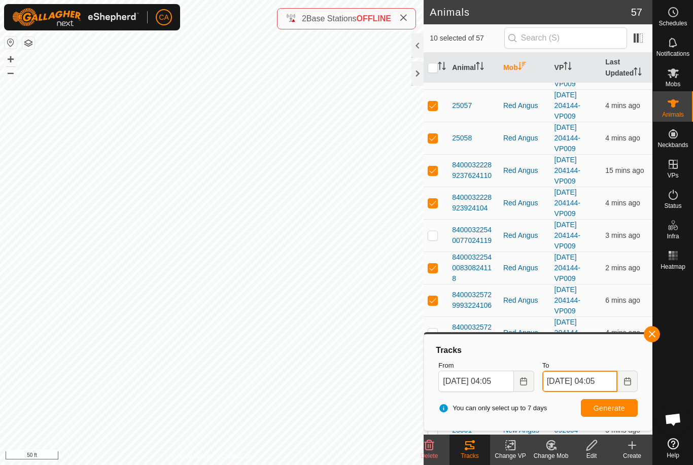 This screenshot has width=693, height=465. What do you see at coordinates (673, 145) in the screenshot?
I see `span: Neckbands` at bounding box center [673, 145].